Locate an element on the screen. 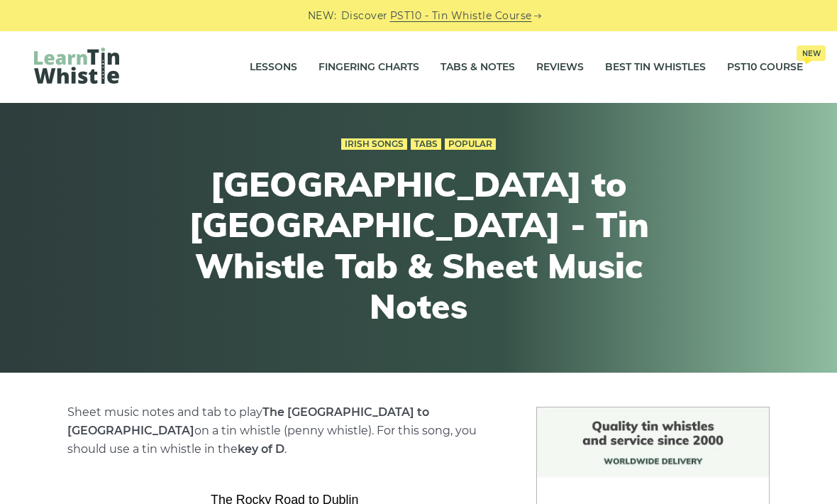 This screenshot has height=504, width=837. img: LearnTinWhistle.com is located at coordinates (77, 65).